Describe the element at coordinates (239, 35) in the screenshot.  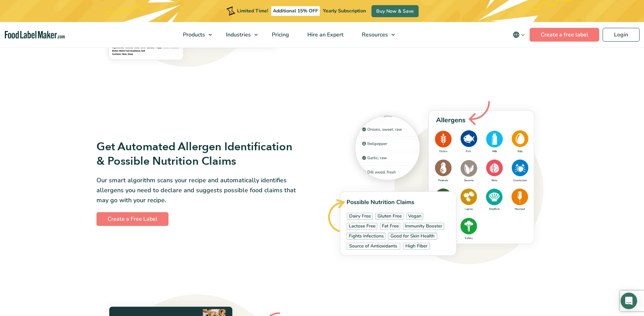
I see `a: Industries` at that location.